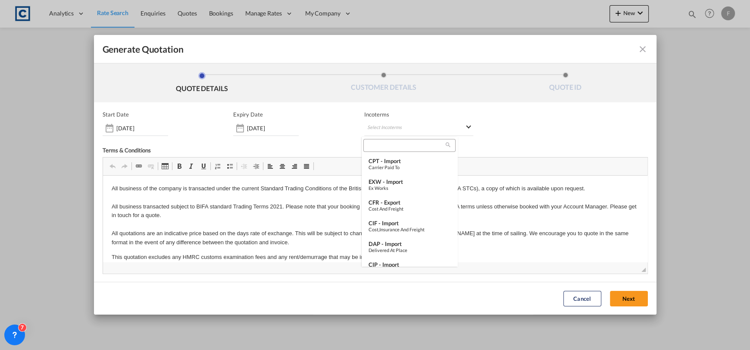 The width and height of the screenshot is (750, 350). Describe the element at coordinates (272, 54) in the screenshot. I see `body: Rich Text Editor, editor6` at that location.